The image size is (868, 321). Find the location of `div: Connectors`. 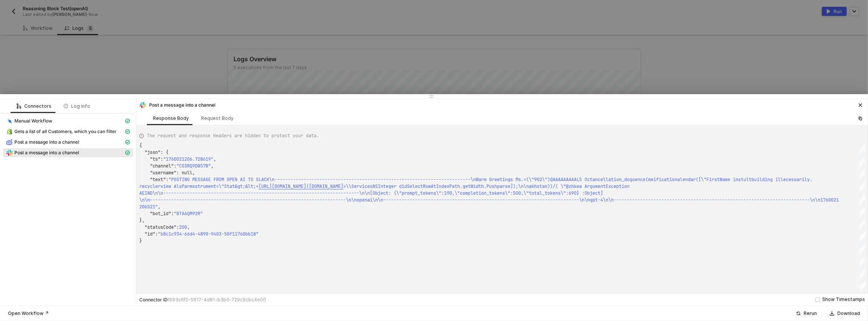

div: Connectors is located at coordinates (34, 106).